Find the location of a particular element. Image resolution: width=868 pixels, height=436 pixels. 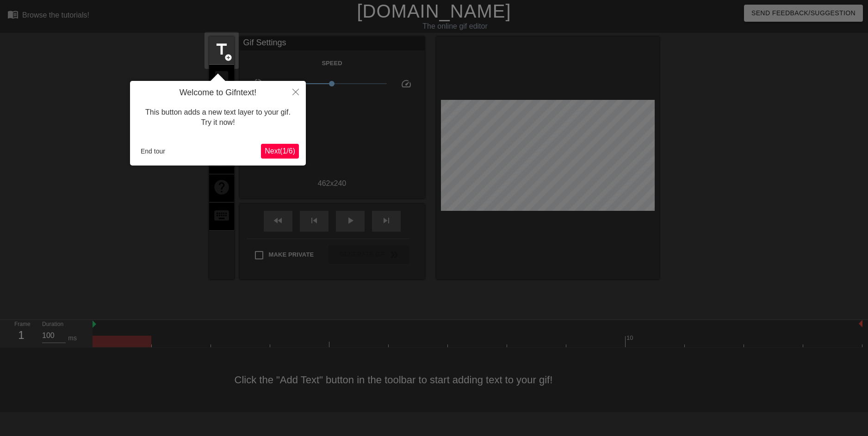

h4: Welcome to Gifntext! is located at coordinates (218, 93).